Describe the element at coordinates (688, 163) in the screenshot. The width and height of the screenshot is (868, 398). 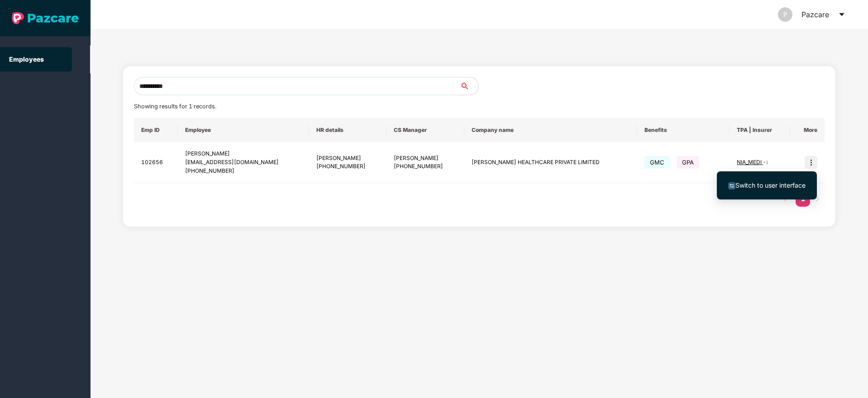
I see `span: GPA` at that location.